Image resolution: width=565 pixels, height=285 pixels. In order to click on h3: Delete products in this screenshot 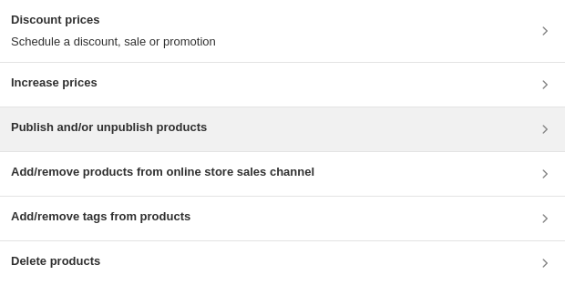, I will do `click(56, 262)`.